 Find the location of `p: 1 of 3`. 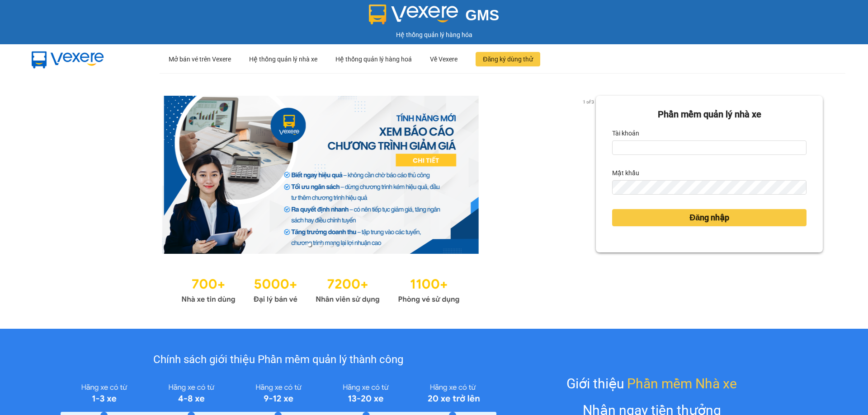

p: 1 of 3 is located at coordinates (588, 102).